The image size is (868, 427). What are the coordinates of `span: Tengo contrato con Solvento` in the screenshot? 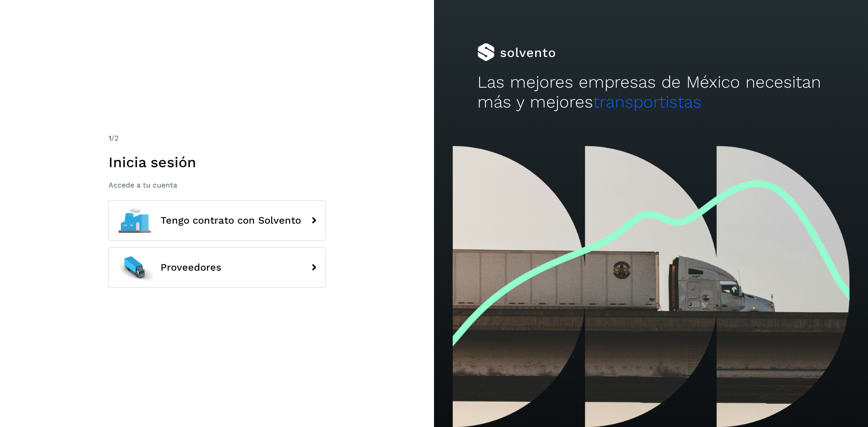 It's located at (231, 221).